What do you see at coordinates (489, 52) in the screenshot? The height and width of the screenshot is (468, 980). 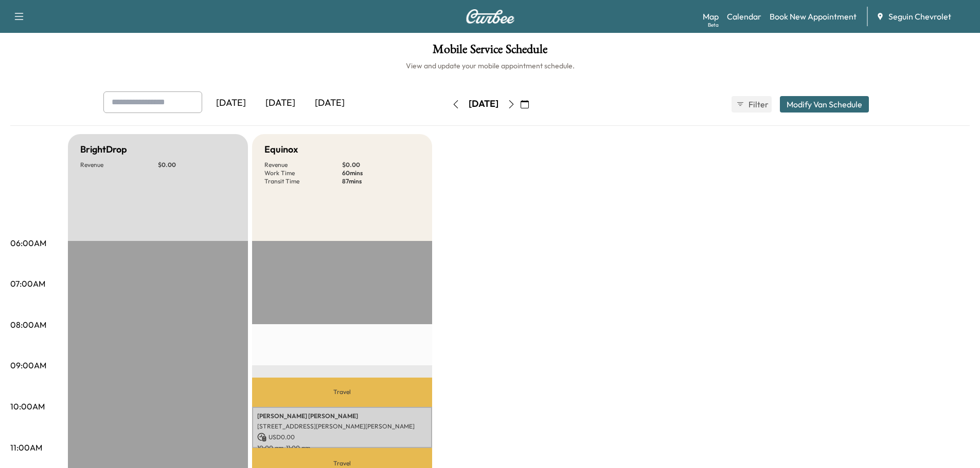 I see `h1: Mobile Service Schedule` at bounding box center [489, 52].